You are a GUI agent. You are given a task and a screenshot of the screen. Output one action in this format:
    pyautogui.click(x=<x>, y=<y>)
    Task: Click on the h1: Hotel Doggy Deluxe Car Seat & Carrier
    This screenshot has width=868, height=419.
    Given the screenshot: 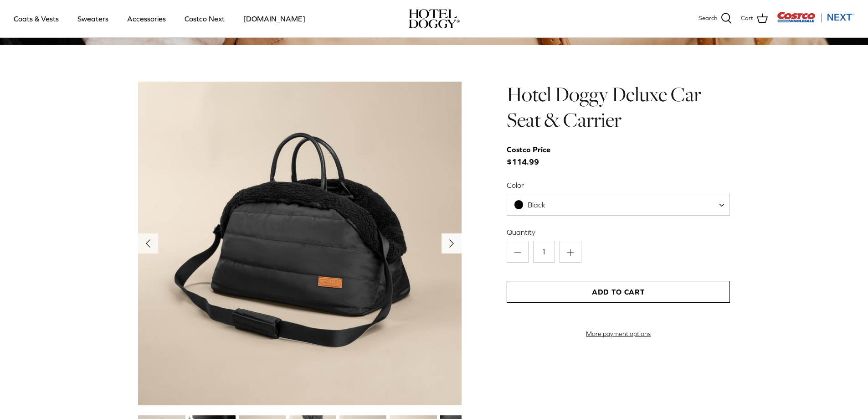 What is the action you would take?
    pyautogui.click(x=618, y=107)
    